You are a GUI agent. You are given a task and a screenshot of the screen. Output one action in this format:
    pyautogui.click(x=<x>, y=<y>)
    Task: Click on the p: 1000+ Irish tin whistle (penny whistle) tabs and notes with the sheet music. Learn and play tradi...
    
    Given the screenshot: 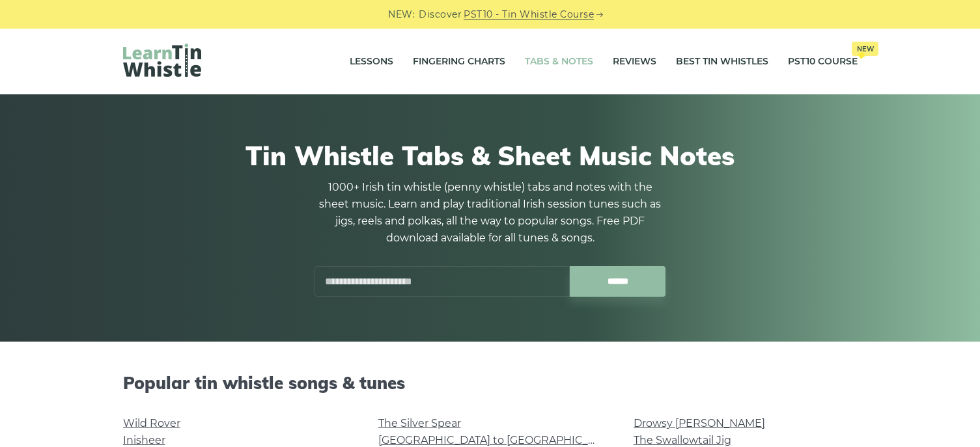 What is the action you would take?
    pyautogui.click(x=490, y=213)
    